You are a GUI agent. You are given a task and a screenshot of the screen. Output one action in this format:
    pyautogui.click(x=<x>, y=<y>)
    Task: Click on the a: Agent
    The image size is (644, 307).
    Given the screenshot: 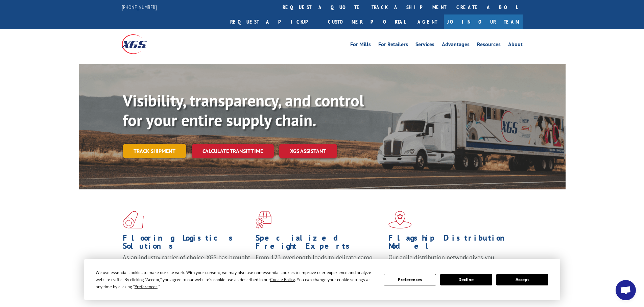 What is the action you would take?
    pyautogui.click(x=427, y=21)
    